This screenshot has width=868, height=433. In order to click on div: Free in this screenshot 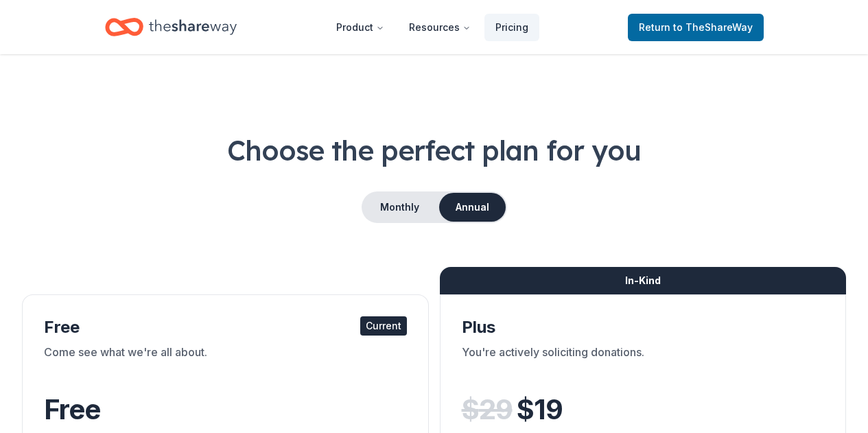, I will do `click(225, 328)`.